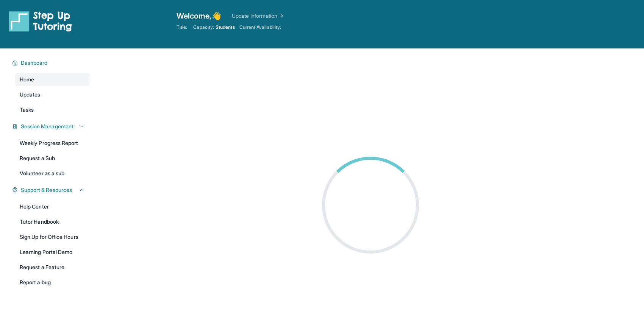  What do you see at coordinates (52, 143) in the screenshot?
I see `a: Weekly Progress Report` at bounding box center [52, 143].